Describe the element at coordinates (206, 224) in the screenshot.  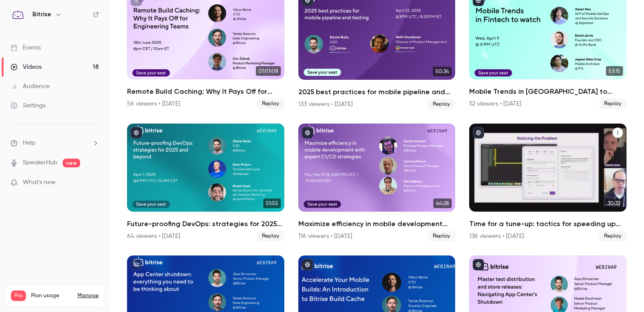
I see `h2: Future-proofing DevOps: strategies for 2025 and beyond` at that location.